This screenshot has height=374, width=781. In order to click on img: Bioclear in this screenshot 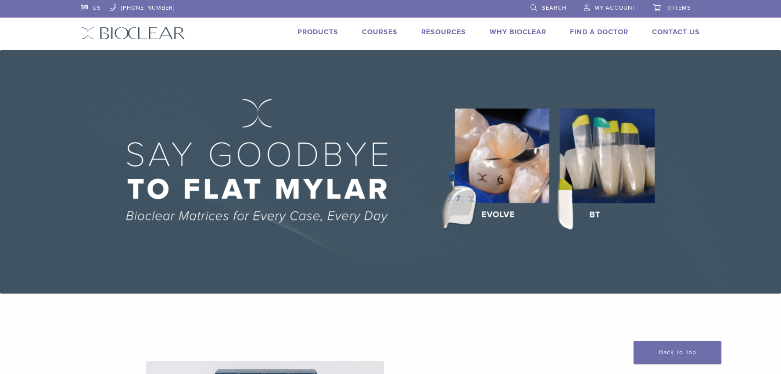, I will do `click(133, 33)`.